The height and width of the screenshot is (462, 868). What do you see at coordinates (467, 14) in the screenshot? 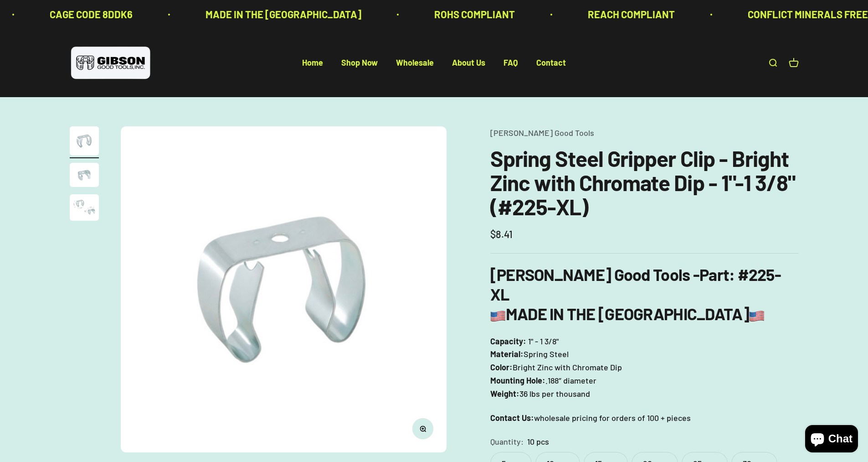
I see `p: ROHS COMPLIANT` at bounding box center [467, 14].